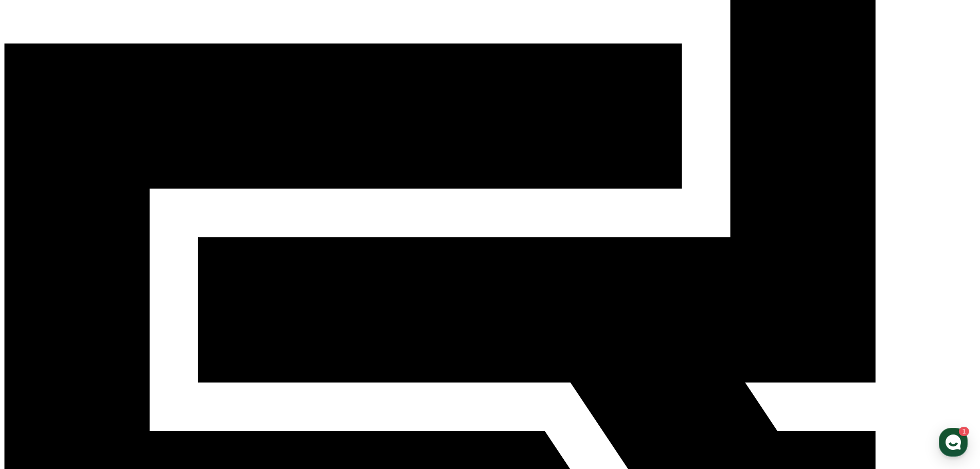 This screenshot has height=469, width=980. I want to click on span: 대화, so click(100, 346).